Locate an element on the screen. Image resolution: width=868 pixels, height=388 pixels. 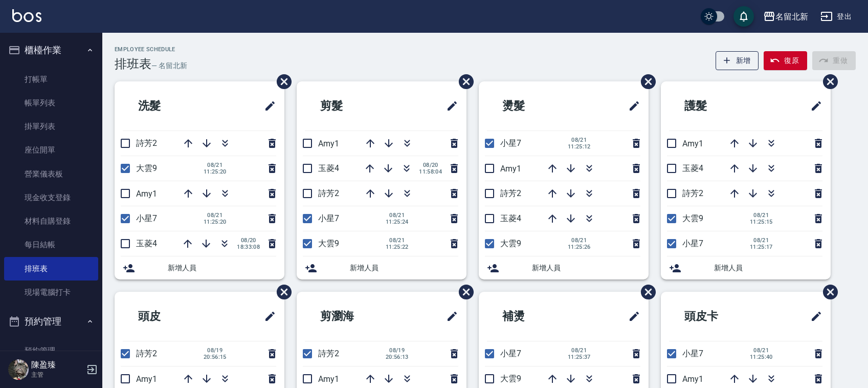
button: 名留北新 is located at coordinates (786, 17).